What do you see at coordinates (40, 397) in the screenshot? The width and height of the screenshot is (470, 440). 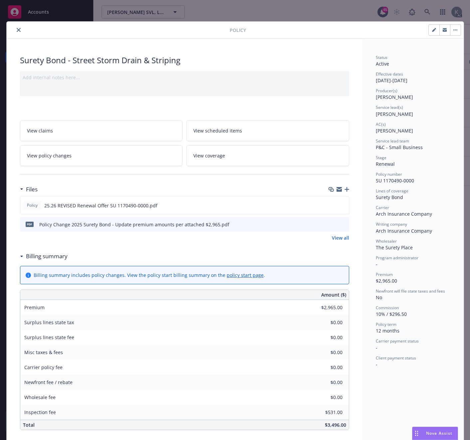 I see `span: Wholesale fee` at bounding box center [40, 397].